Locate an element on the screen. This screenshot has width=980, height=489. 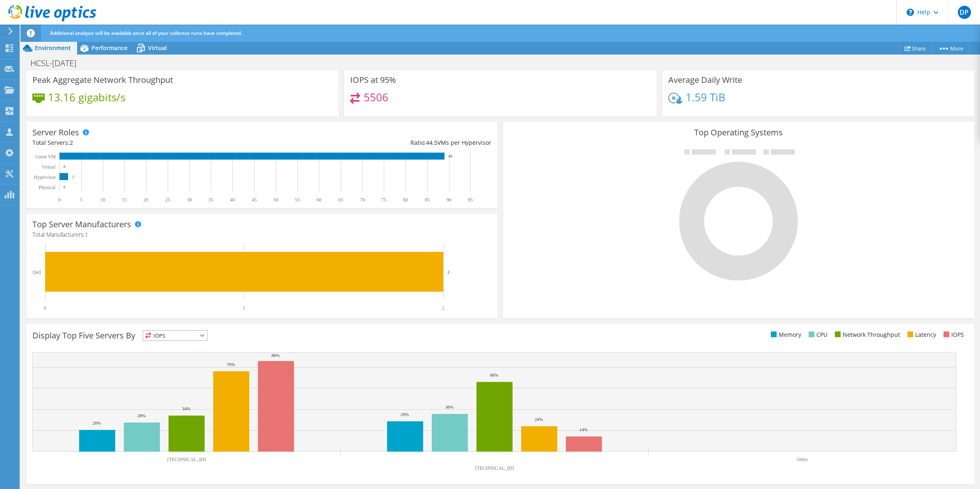
text: Physical is located at coordinates (46, 187).